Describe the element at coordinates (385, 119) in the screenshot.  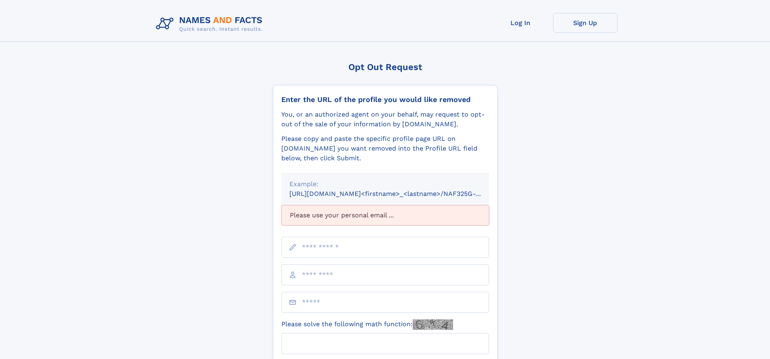
I see `div: You, or an authorized agent on your behalf, may request to opt-out of the sale of your informatio...` at that location.